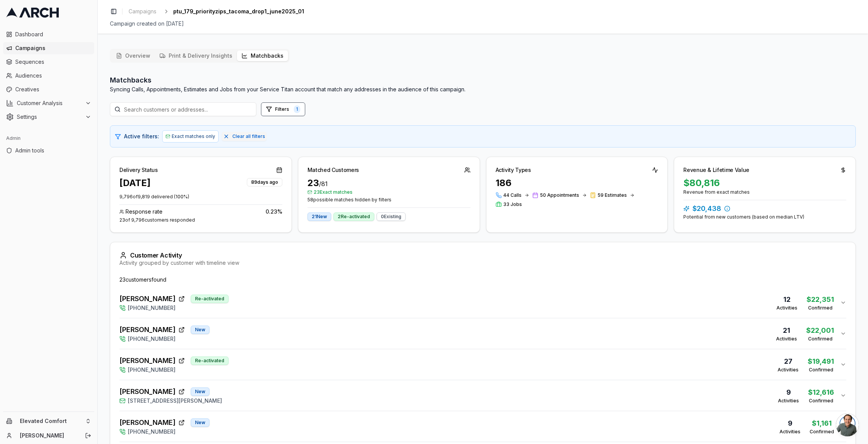 This screenshot has height=444, width=868. What do you see at coordinates (193, 136) in the screenshot?
I see `span: Exact matches only` at bounding box center [193, 136].